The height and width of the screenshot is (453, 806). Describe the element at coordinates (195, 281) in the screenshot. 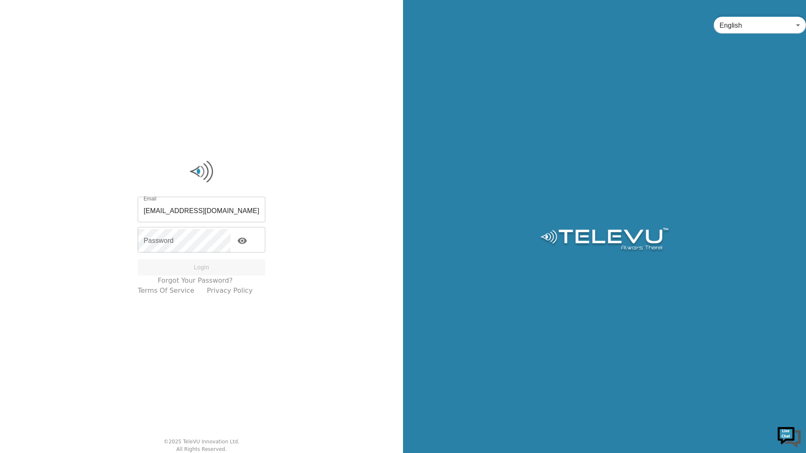

I see `a: Forgot your password?` at that location.